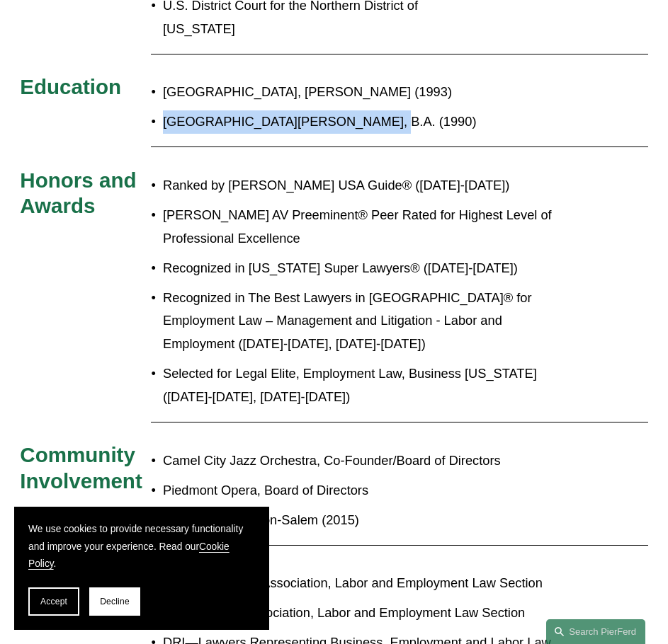 This screenshot has height=644, width=668. What do you see at coordinates (80, 193) in the screenshot?
I see `span: Honors and Awards` at bounding box center [80, 193].